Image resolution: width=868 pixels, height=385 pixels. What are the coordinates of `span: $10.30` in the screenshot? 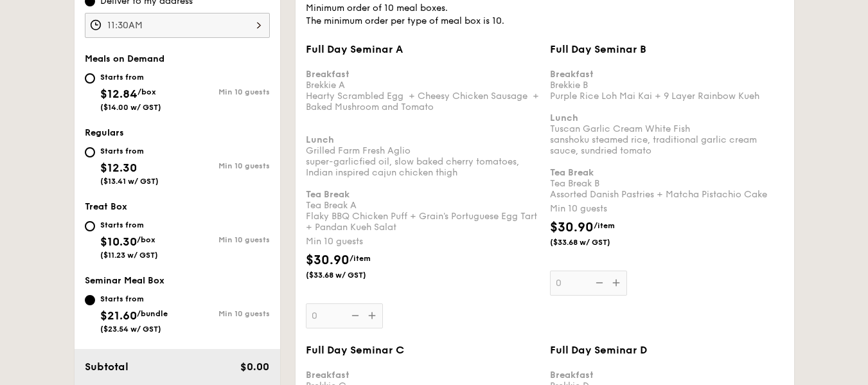 It's located at (118, 242).